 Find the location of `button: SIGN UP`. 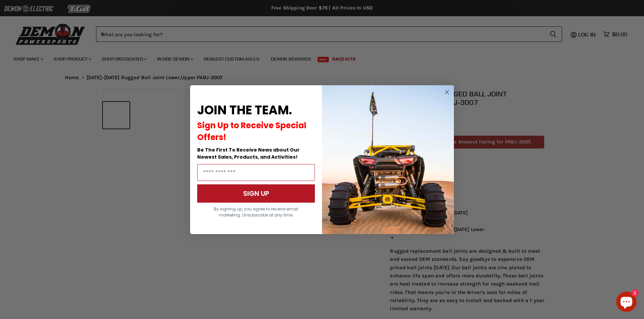

button: SIGN UP is located at coordinates (256, 194).